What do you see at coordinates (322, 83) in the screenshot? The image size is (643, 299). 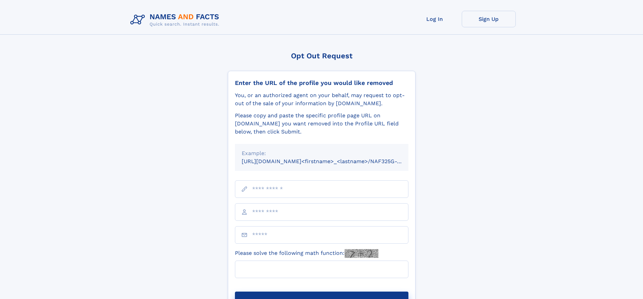 I see `div: Enter the URL of the profile you would like removed` at bounding box center [322, 83].